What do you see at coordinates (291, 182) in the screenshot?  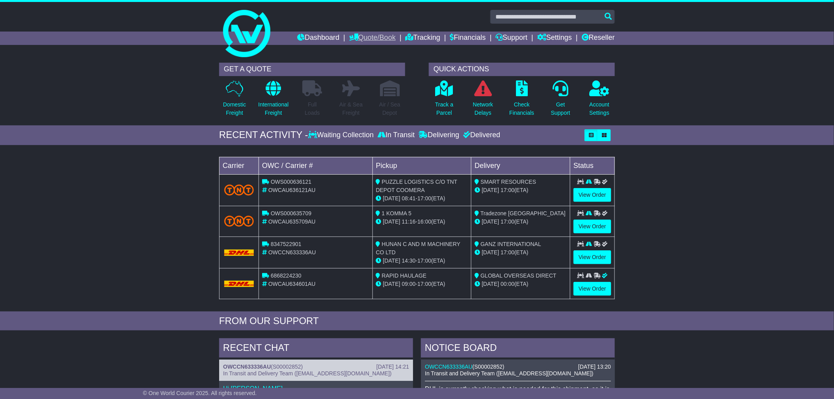 I see `span: OWS000636121` at bounding box center [291, 182].